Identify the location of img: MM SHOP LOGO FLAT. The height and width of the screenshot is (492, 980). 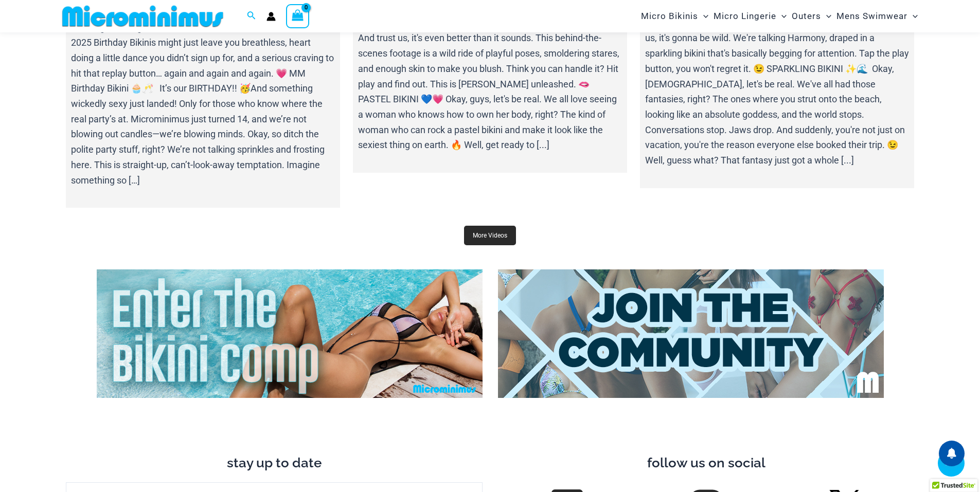
(142, 16).